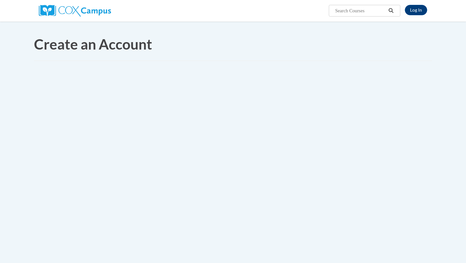 The image size is (466, 263). Describe the element at coordinates (360, 11) in the screenshot. I see `input: Search Courses` at that location.